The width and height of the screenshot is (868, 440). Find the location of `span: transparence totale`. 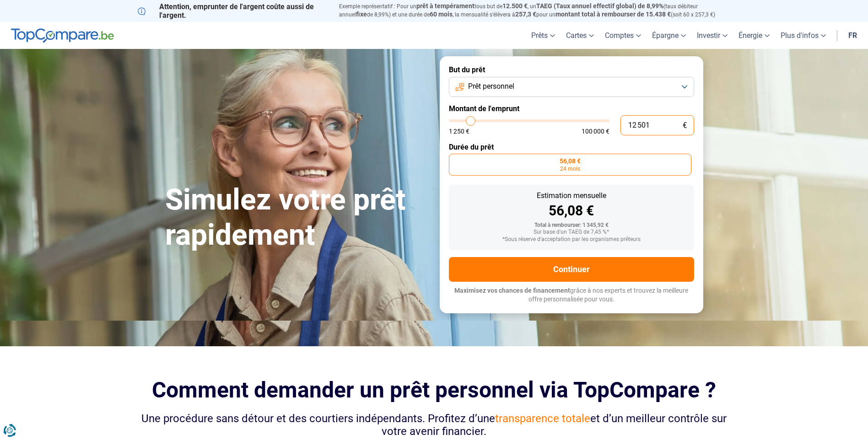

span: transparence totale is located at coordinates (543, 419).